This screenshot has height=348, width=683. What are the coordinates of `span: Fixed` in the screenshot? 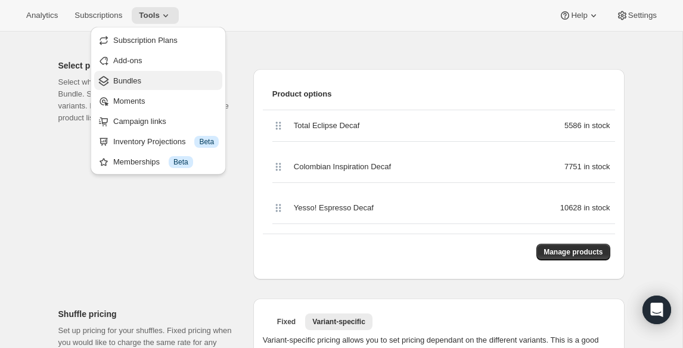 It's located at (286, 322).